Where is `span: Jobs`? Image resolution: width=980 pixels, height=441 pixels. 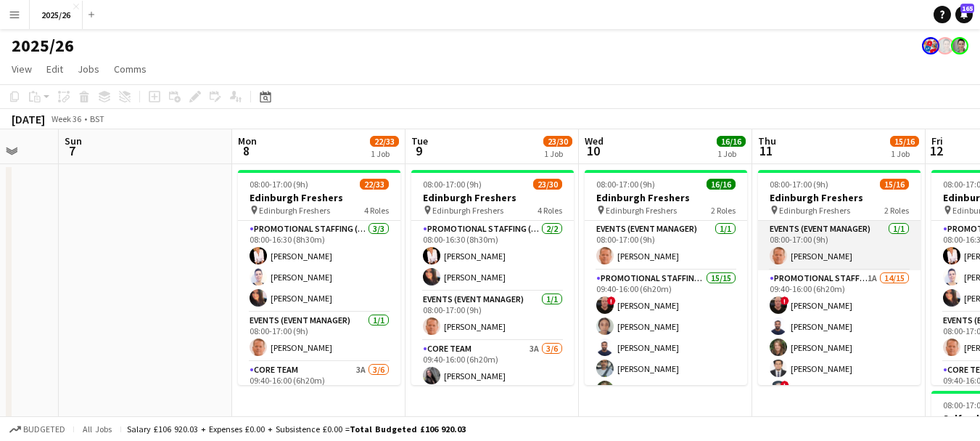
span: Jobs is located at coordinates (88, 69).